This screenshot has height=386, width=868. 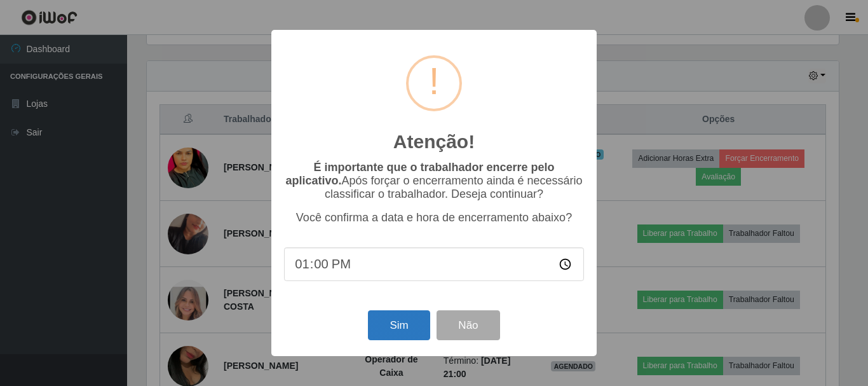 What do you see at coordinates (398, 325) in the screenshot?
I see `button: Sim` at bounding box center [398, 325].